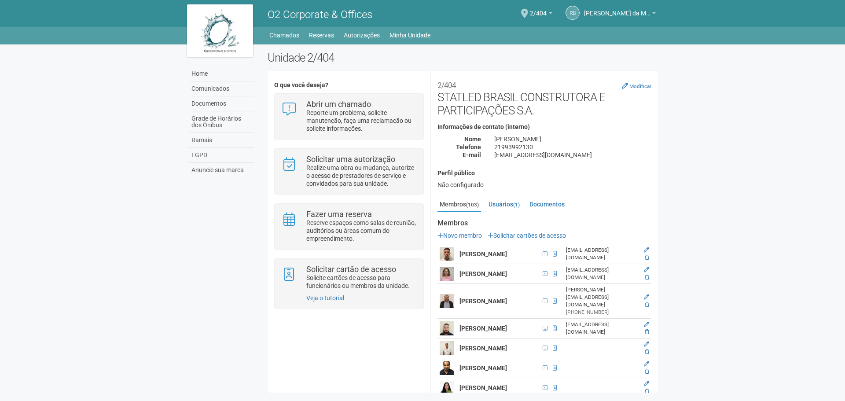 The image size is (845, 401). Describe the element at coordinates (463, 58) in the screenshot. I see `h2: Unidade 2/404` at that location.